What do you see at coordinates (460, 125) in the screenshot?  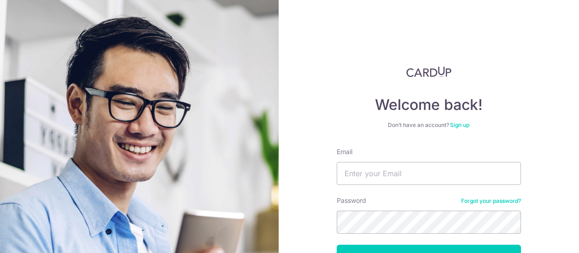 I see `a: Sign up` at bounding box center [460, 125].